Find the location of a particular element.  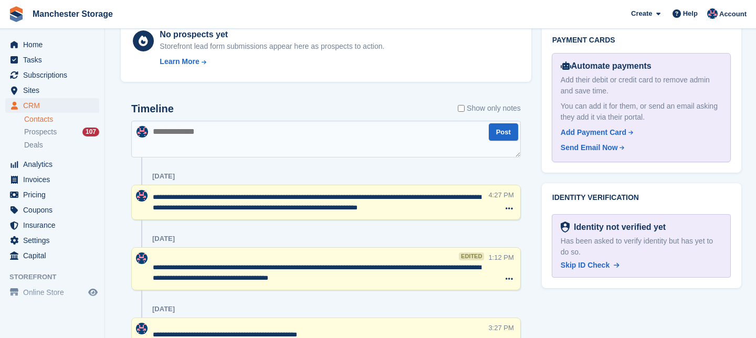

div: 3:27 PM is located at coordinates (501, 328).